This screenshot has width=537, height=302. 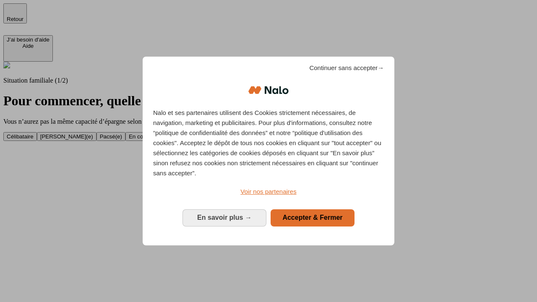 What do you see at coordinates (268, 191) in the screenshot?
I see `span: Voir nos partenaires` at bounding box center [268, 191].